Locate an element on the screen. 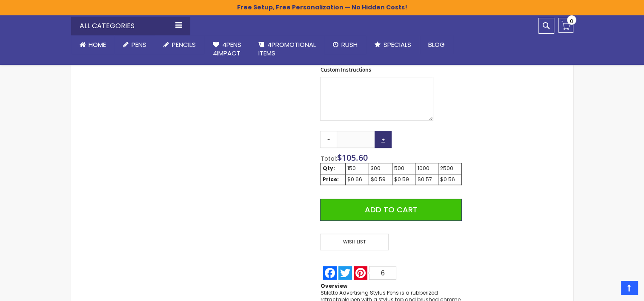 This screenshot has height=301, width=644. div: All Categories is located at coordinates (130, 26).